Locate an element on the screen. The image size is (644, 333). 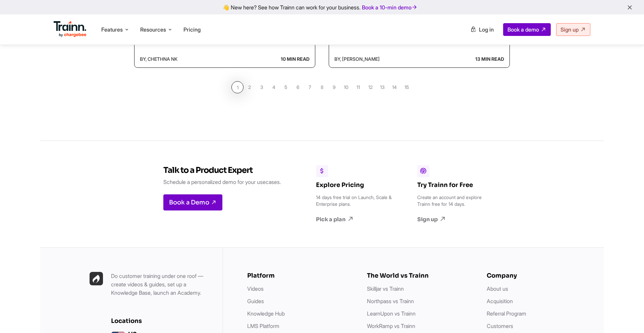
a: About us is located at coordinates (498, 289).